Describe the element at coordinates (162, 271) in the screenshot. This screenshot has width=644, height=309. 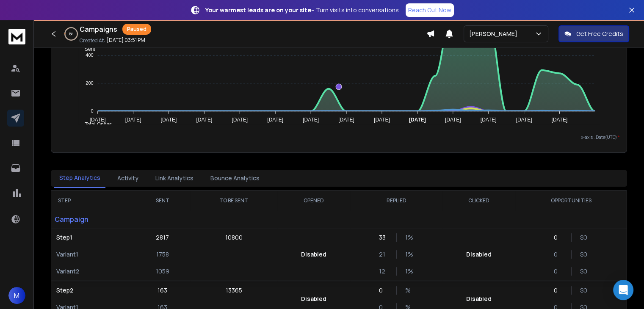
I see `p: 1059` at that location.